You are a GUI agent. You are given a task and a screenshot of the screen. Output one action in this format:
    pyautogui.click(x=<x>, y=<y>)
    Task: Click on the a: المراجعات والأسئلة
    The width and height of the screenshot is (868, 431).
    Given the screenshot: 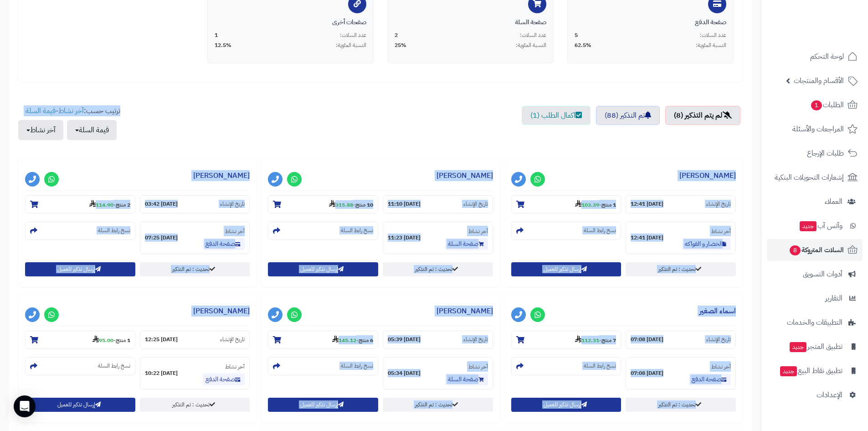 What is the action you would take?
    pyautogui.click(x=815, y=129)
    